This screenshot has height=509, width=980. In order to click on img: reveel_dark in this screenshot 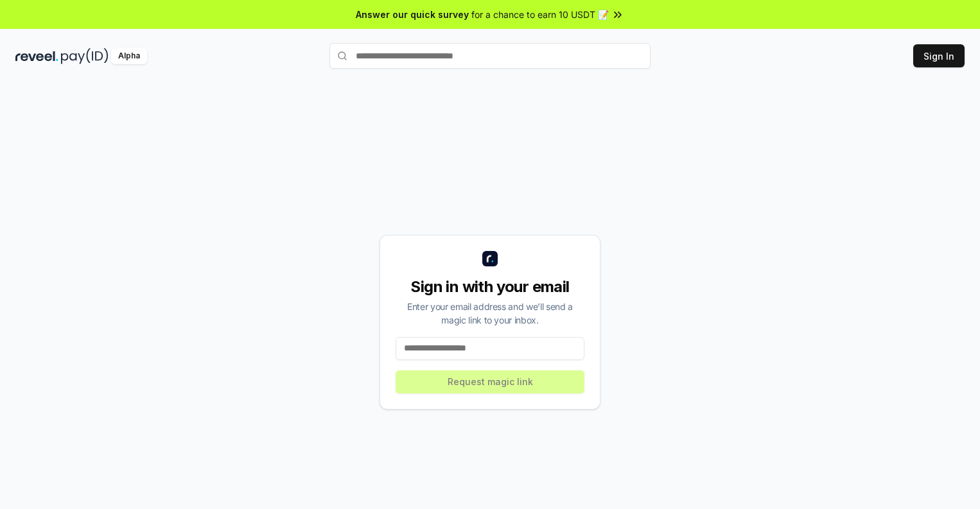, I will do `click(37, 56)`.